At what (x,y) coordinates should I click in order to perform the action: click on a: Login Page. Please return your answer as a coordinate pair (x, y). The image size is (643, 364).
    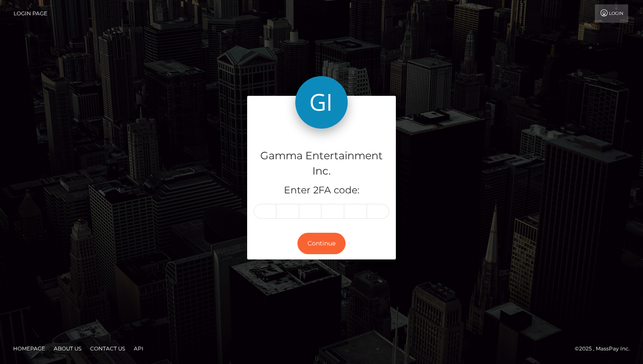
    Looking at the image, I should click on (30, 14).